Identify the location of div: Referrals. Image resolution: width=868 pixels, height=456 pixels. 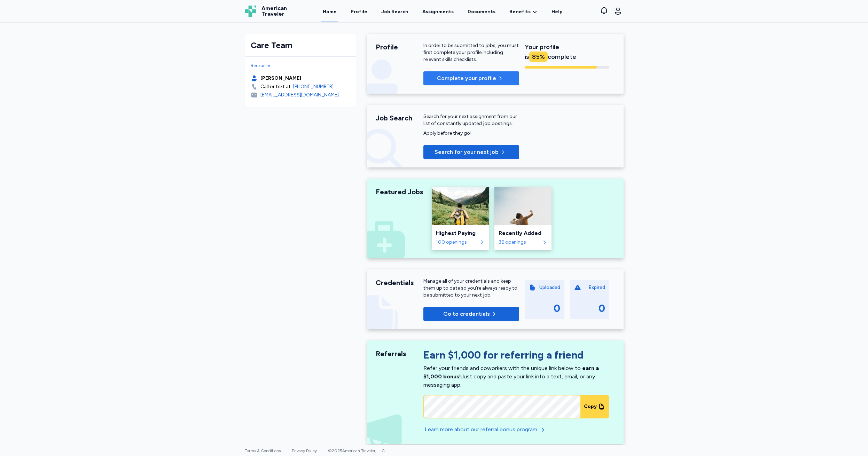
(400, 354).